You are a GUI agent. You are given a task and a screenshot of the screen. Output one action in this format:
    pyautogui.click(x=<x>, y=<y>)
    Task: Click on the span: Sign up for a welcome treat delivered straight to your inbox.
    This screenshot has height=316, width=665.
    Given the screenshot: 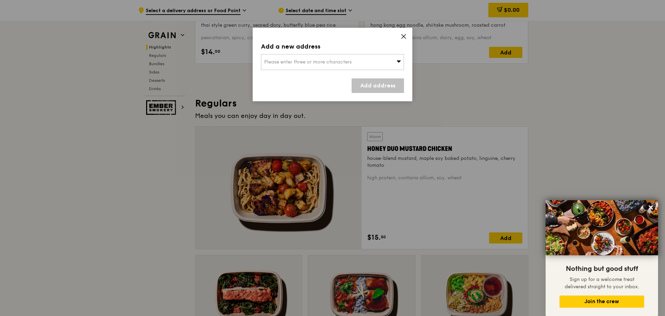 What is the action you would take?
    pyautogui.click(x=602, y=283)
    